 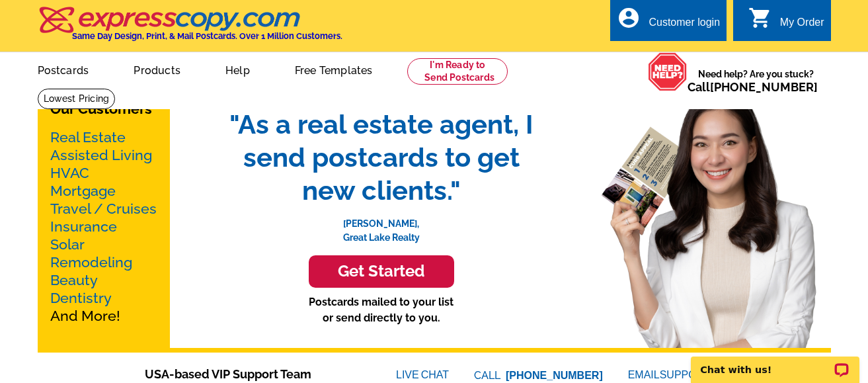 I want to click on span: Call, so click(x=752, y=87).